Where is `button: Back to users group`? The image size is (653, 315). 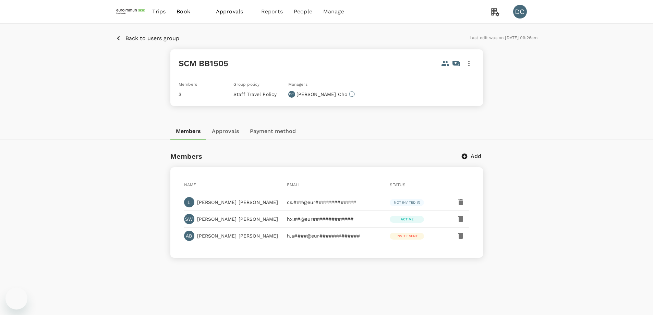
button: Back to users group is located at coordinates (147, 38).